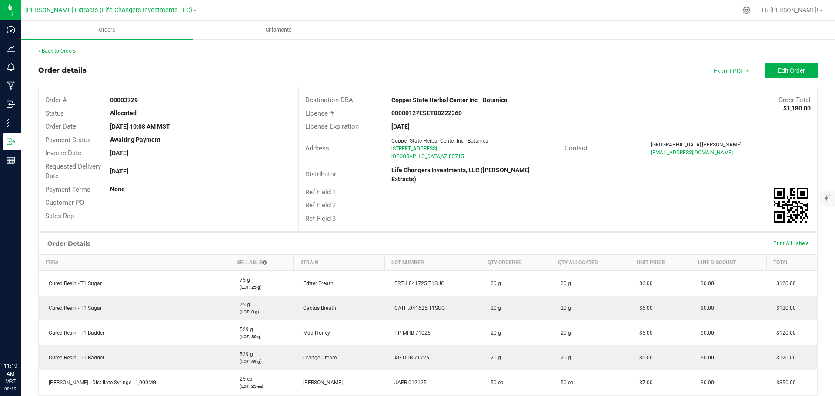  Describe the element at coordinates (11, 160) in the screenshot. I see `inline-svg: Reports` at that location.